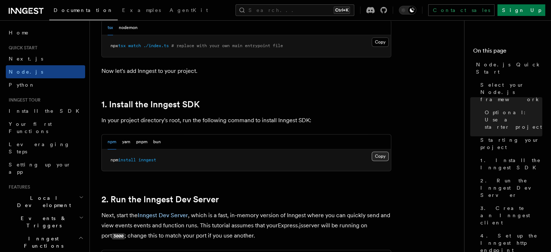 Image resolution: width=551 pixels, height=252 pixels. What do you see at coordinates (227, 46) in the screenshot?
I see `span: # replace with your own main entrypoint file` at bounding box center [227, 46].